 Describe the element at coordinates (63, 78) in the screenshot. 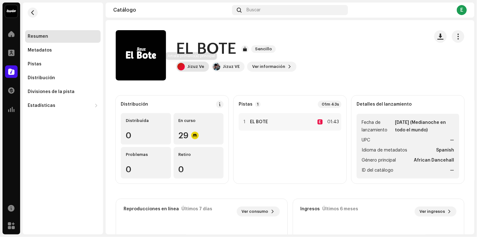

I see `re-m-nav-item: Distribución` at that location.